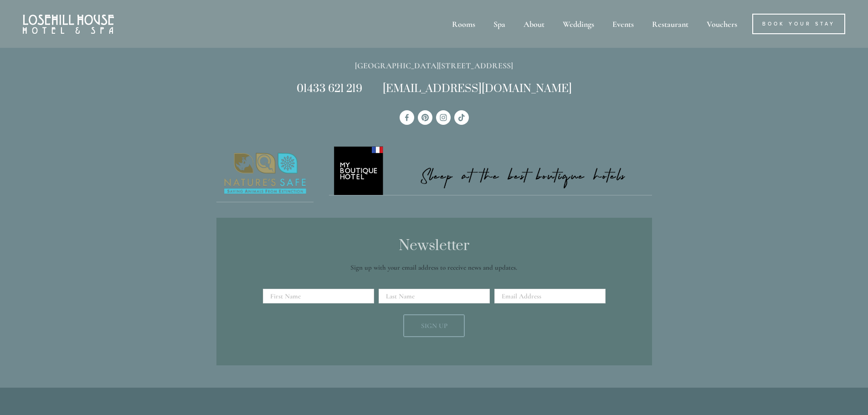 This screenshot has width=868, height=415. Describe the element at coordinates (68, 24) in the screenshot. I see `img: Losehill House` at that location.